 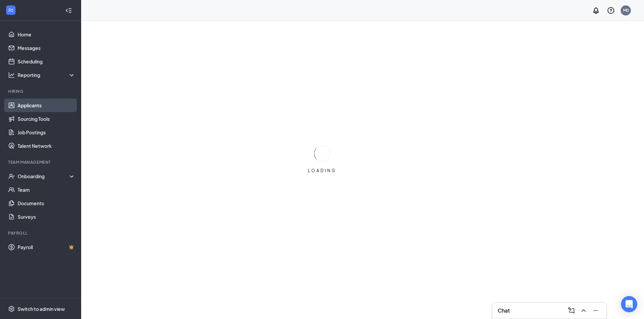 I want to click on a: Surveys, so click(x=47, y=217).